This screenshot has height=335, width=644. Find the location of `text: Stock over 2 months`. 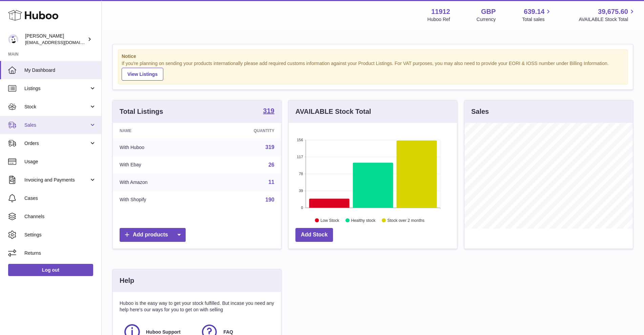

text: Stock over 2 months is located at coordinates (405, 220).